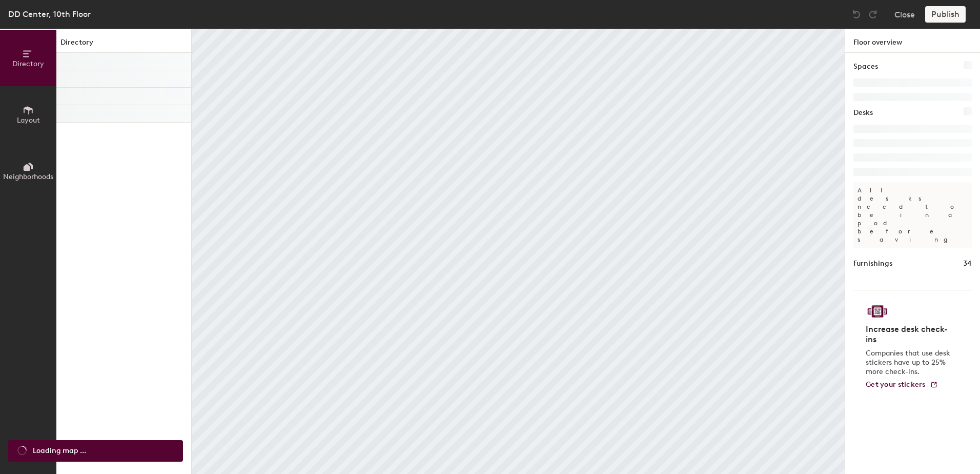 The image size is (980, 474). What do you see at coordinates (913, 41) in the screenshot?
I see `h1: Floor overview` at bounding box center [913, 41].